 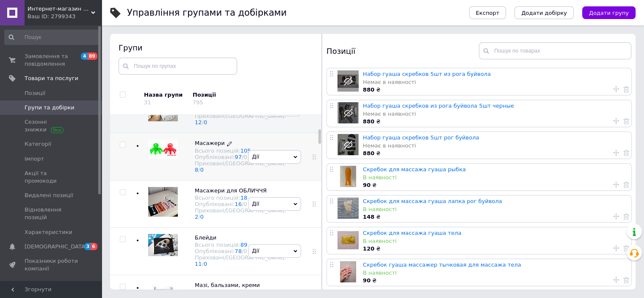 What do you see at coordinates (367, 280) in the screenshot?
I see `b: 90` at bounding box center [367, 280].